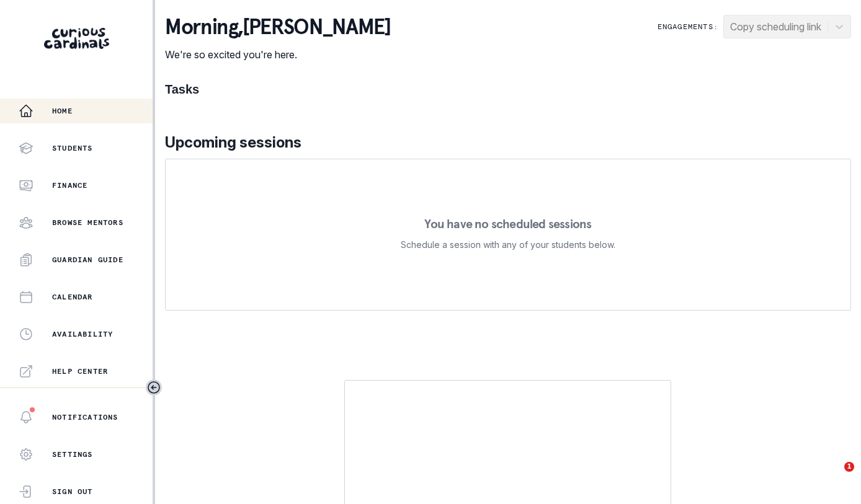  I want to click on img: Curious Cardinals Logo, so click(76, 38).